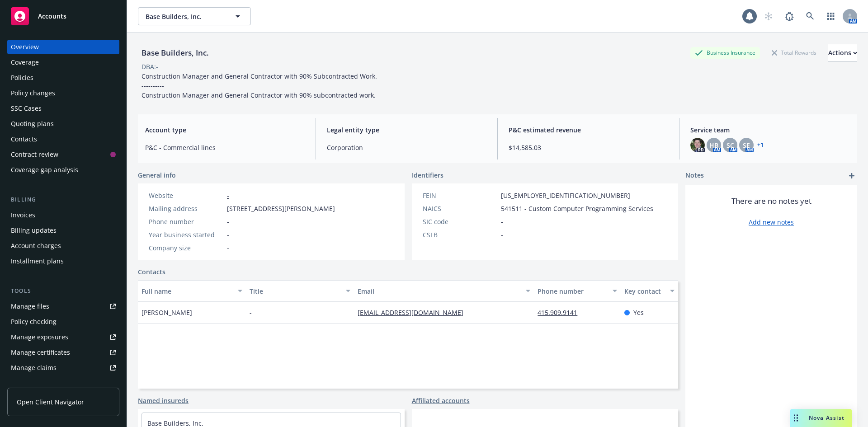 This screenshot has width=868, height=427. Describe the element at coordinates (63, 337) in the screenshot. I see `a: Manage exposures` at that location.